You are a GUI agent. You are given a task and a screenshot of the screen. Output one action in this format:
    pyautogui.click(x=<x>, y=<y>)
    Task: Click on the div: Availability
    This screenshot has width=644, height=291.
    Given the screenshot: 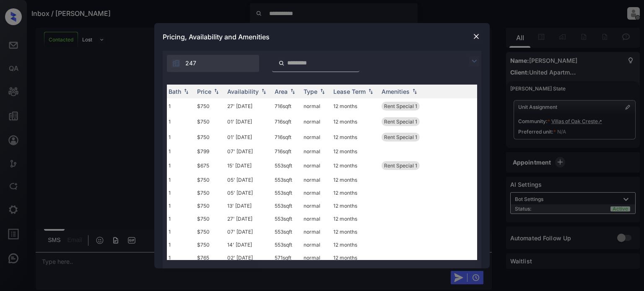 What is the action you would take?
    pyautogui.click(x=242, y=91)
    